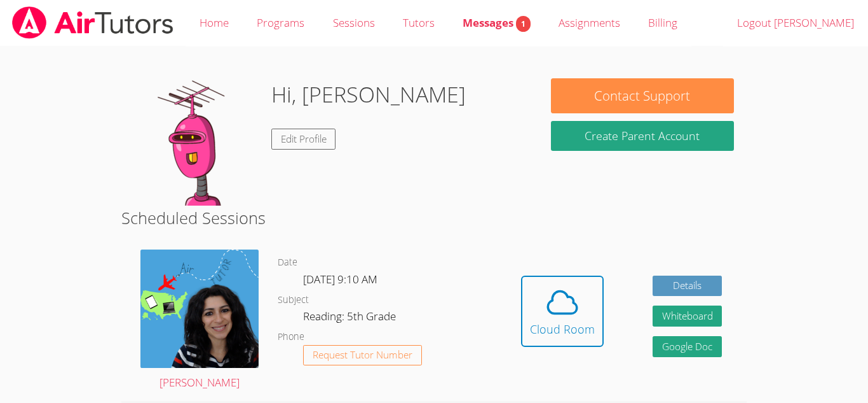 This screenshot has width=868, height=403. What do you see at coordinates (197, 142) in the screenshot?
I see `img: default.png` at bounding box center [197, 142].